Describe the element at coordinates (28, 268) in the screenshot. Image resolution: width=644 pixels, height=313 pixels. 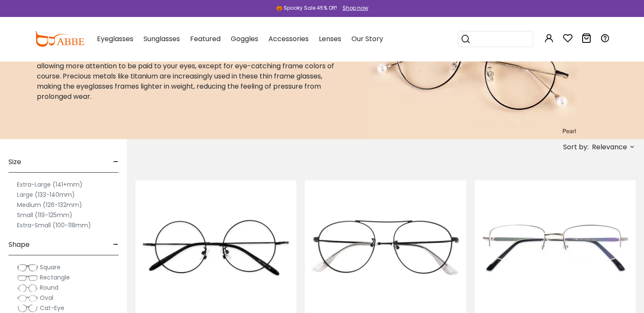
I see `img: Square.png` at that location.